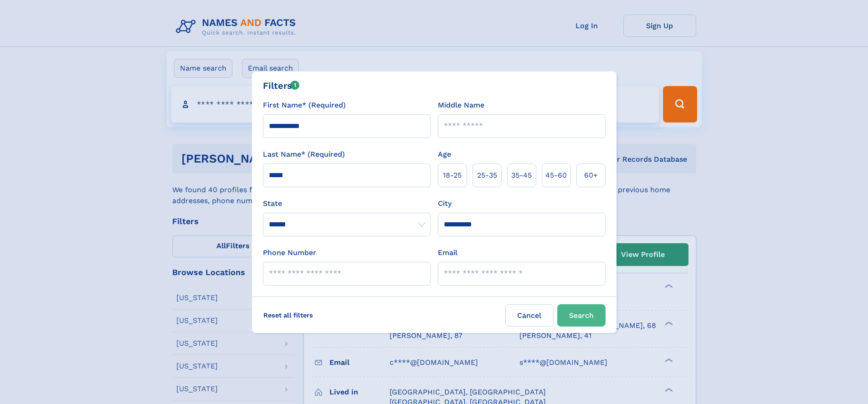 The height and width of the screenshot is (404, 868). What do you see at coordinates (444, 155) in the screenshot?
I see `label: Age` at bounding box center [444, 155].